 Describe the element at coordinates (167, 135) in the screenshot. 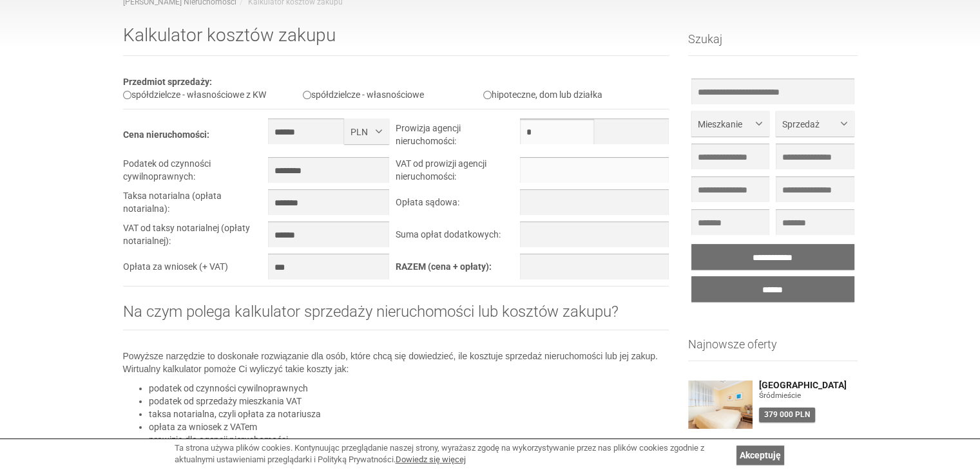

I see `b: Cena nieruchomości:` at that location.